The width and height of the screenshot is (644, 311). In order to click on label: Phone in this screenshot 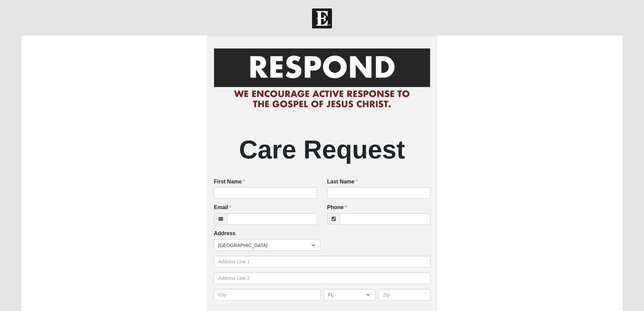, I will do `click(337, 207)`.